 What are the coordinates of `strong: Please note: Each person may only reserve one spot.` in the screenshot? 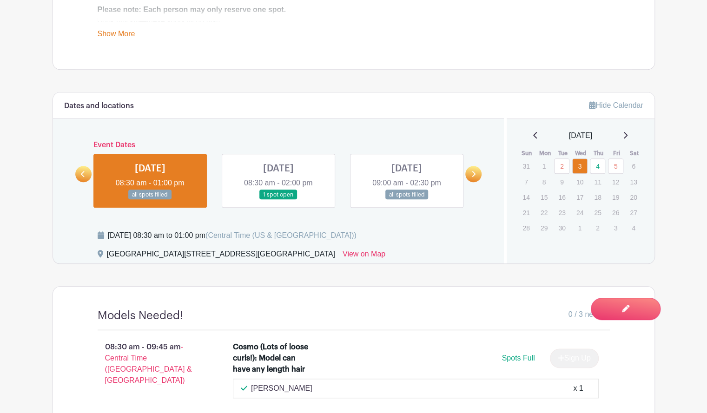 It's located at (192, 9).